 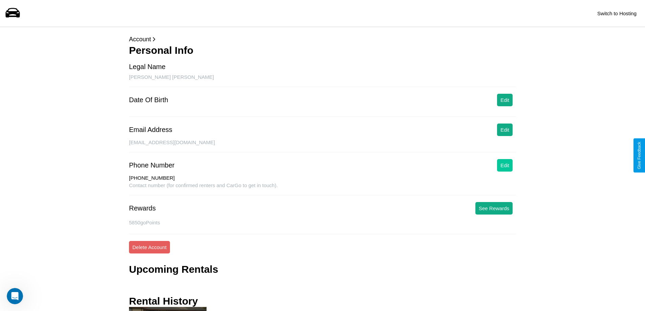 What do you see at coordinates (639, 155) in the screenshot?
I see `div: Give Feedback` at bounding box center [639, 155].